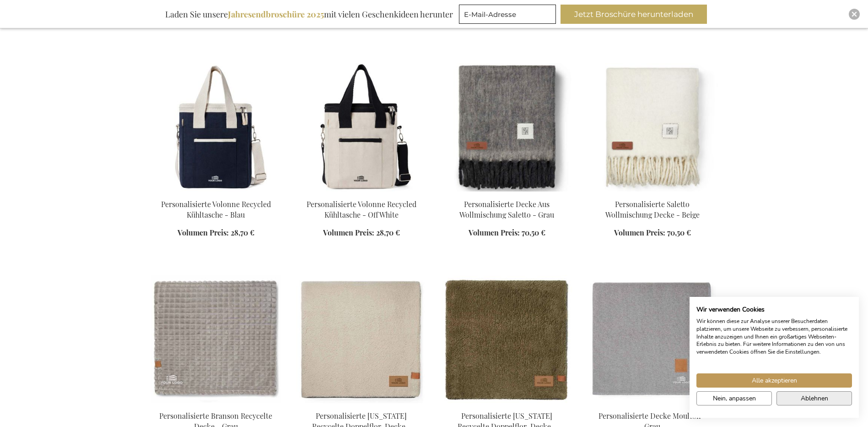 Image resolution: width=868 pixels, height=427 pixels. I want to click on img: Personalisierte Volonne Recycled Kühltasche - Off White, so click(361, 127).